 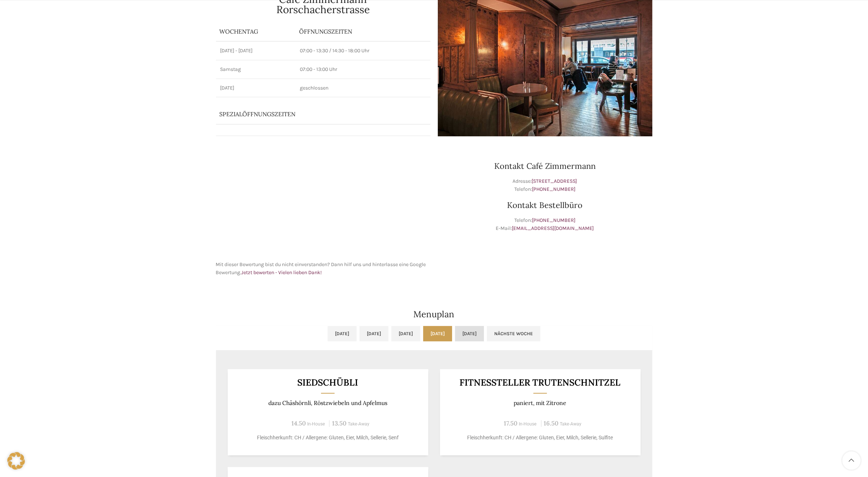 What do you see at coordinates (339, 424) in the screenshot?
I see `span: 13.50` at bounding box center [339, 424].